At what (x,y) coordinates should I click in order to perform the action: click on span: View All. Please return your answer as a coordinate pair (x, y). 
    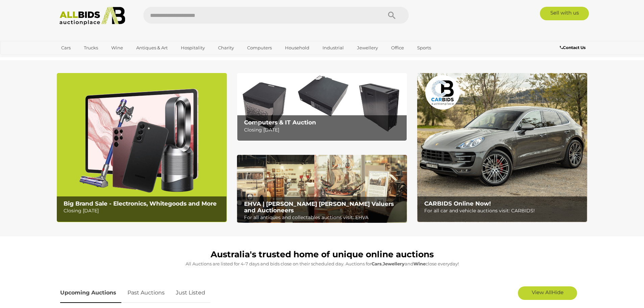
    Looking at the image, I should click on (542, 292).